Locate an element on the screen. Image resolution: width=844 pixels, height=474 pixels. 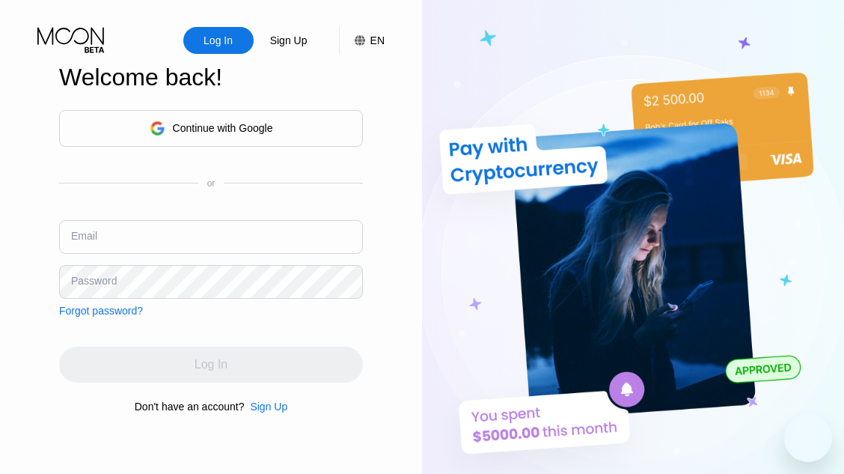
div: Forgot password? is located at coordinates (101, 311).